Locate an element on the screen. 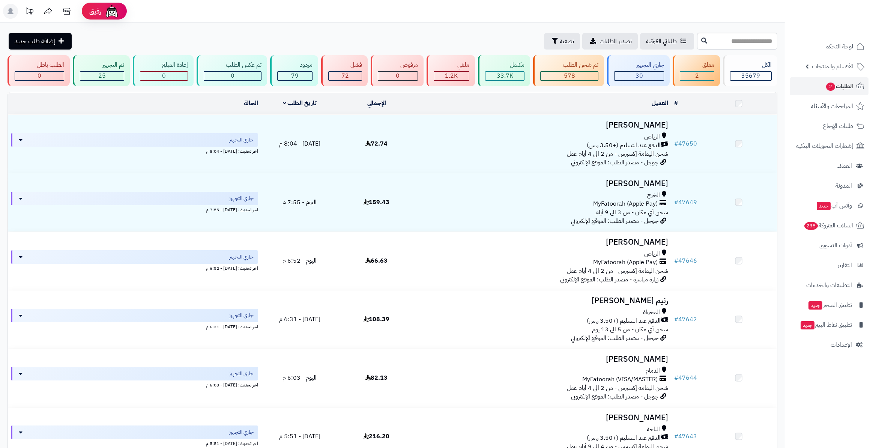 The image size is (873, 448). span: MyFatoorah (VISA/MASTER) is located at coordinates (620, 379).